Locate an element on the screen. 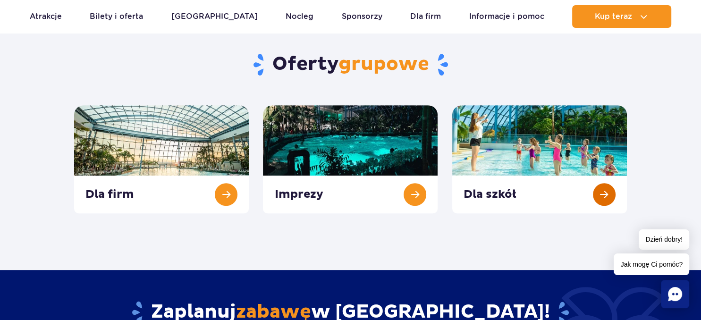  a: Dla firm is located at coordinates (425, 17).